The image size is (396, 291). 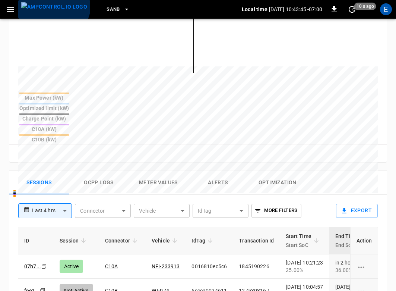 What do you see at coordinates (218, 183) in the screenshot?
I see `button: Alerts` at bounding box center [218, 183].